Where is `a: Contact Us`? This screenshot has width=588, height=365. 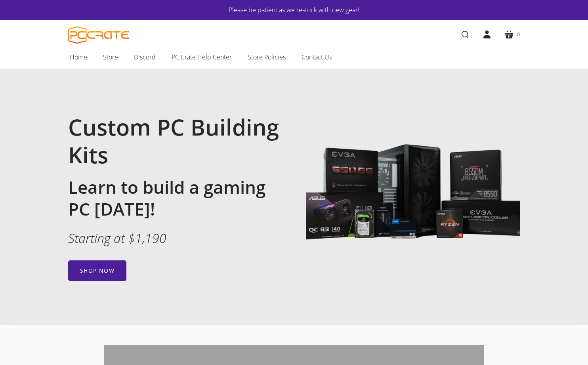
a: Contact Us is located at coordinates (316, 57).